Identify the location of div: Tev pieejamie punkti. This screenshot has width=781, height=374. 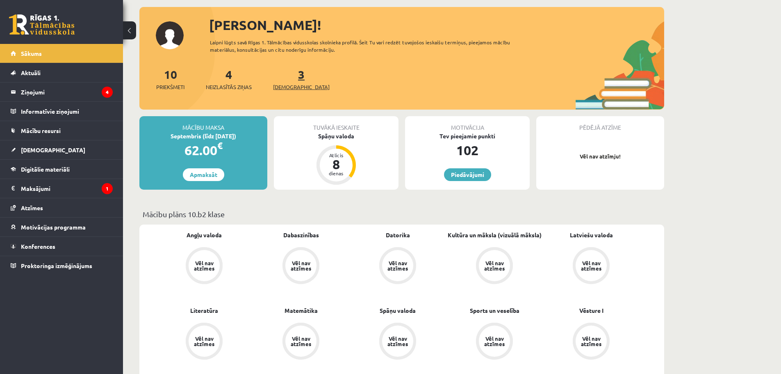
(468, 136).